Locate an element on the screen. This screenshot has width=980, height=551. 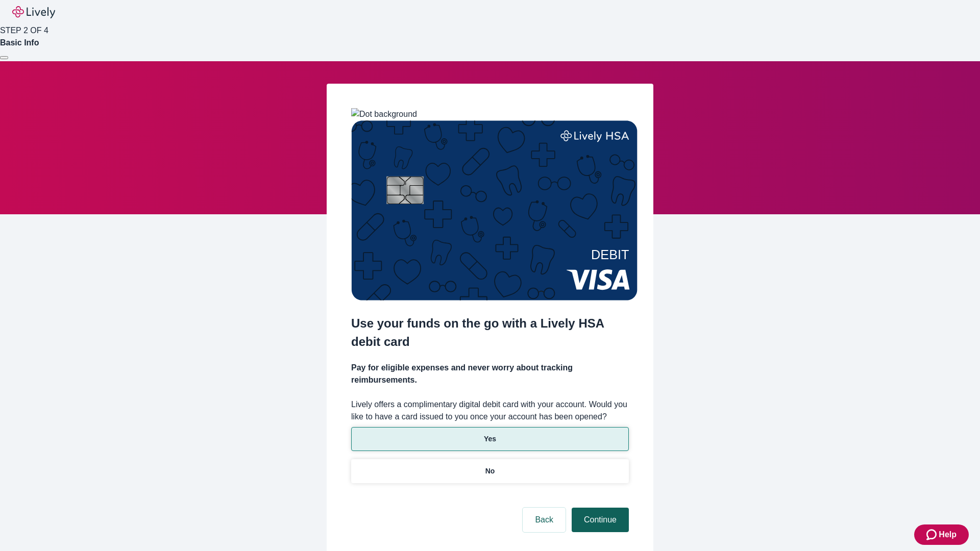
p: Yes is located at coordinates (490, 439).